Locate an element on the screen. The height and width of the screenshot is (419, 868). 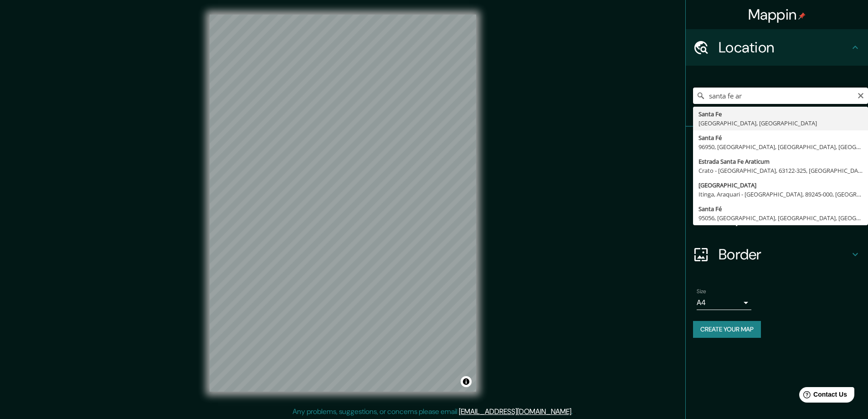
div: Pins is located at coordinates (777, 145).